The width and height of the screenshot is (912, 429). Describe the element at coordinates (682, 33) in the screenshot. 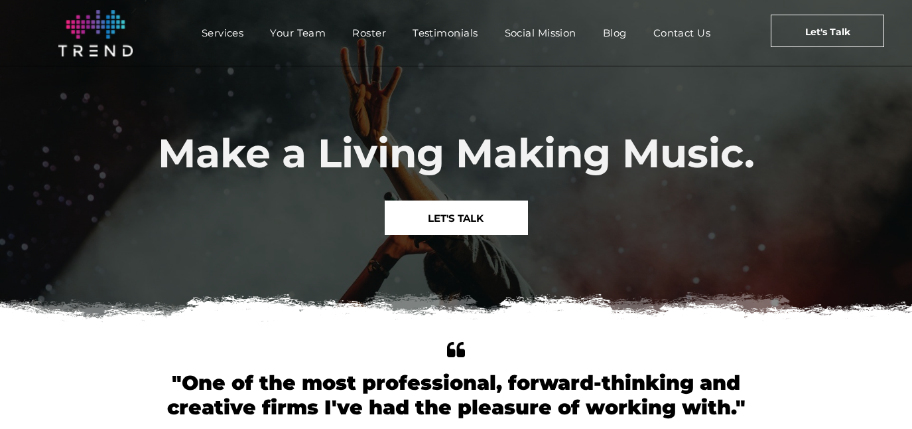

I see `a: Contact Us` at that location.